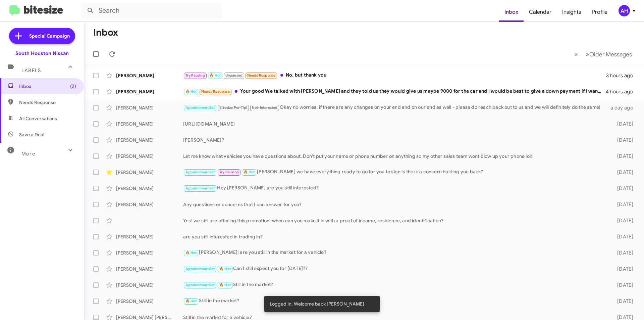  What do you see at coordinates (609, 54) in the screenshot?
I see `button: Next` at bounding box center [609, 54].